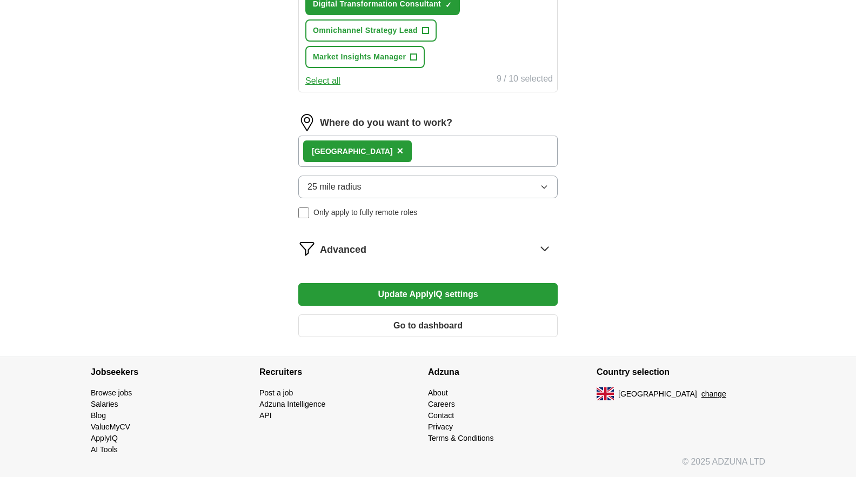  I want to click on a: Careers, so click(441, 404).